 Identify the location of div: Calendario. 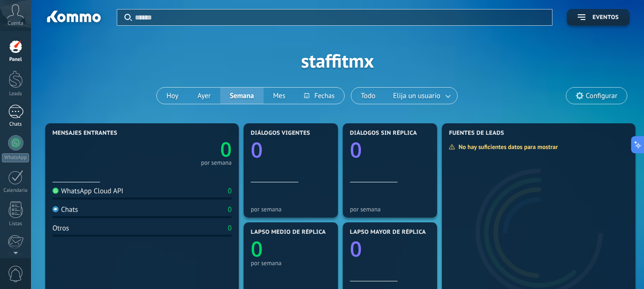
(16, 190).